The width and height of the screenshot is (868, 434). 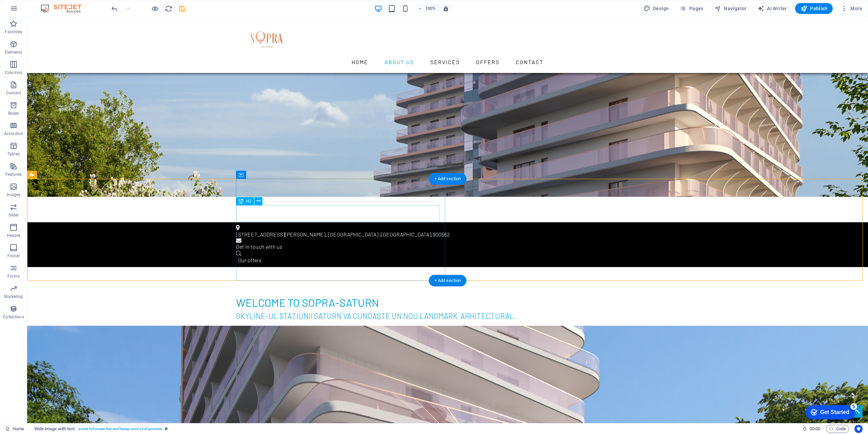 I want to click on span: Publish, so click(x=814, y=8).